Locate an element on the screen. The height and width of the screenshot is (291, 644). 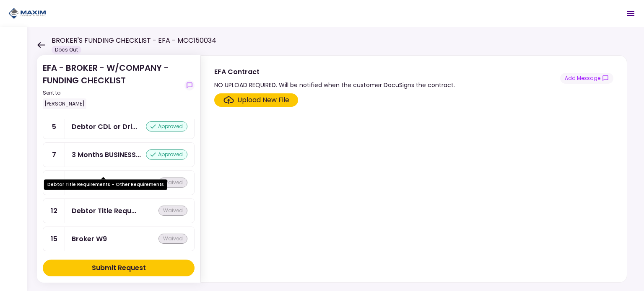
h1: BROKER'S FUNDING CHECKLIST - EFA - MCC150034 is located at coordinates (134, 41).